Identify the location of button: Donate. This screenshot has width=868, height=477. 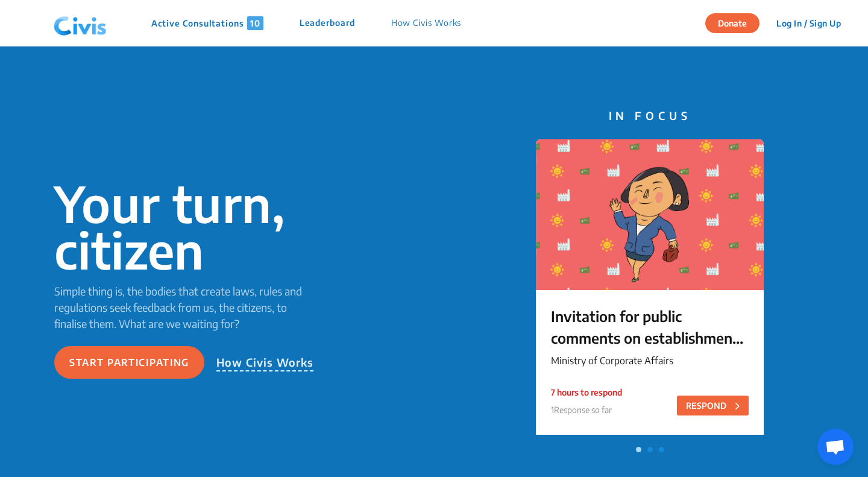
(732, 23).